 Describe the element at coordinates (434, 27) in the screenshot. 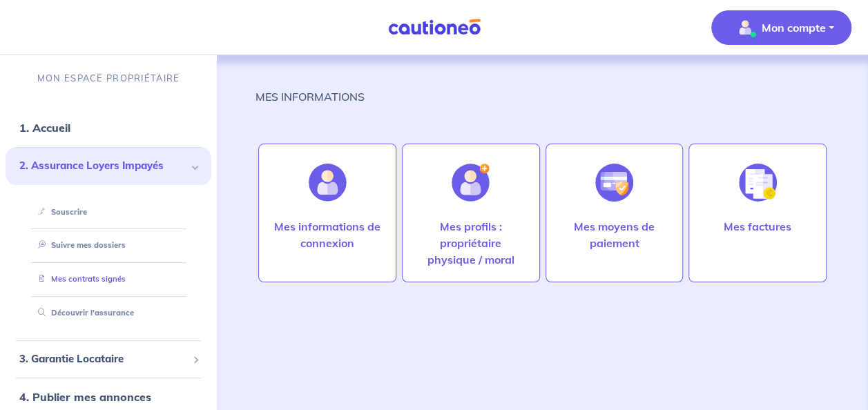

I see `img: Cautioneo` at that location.